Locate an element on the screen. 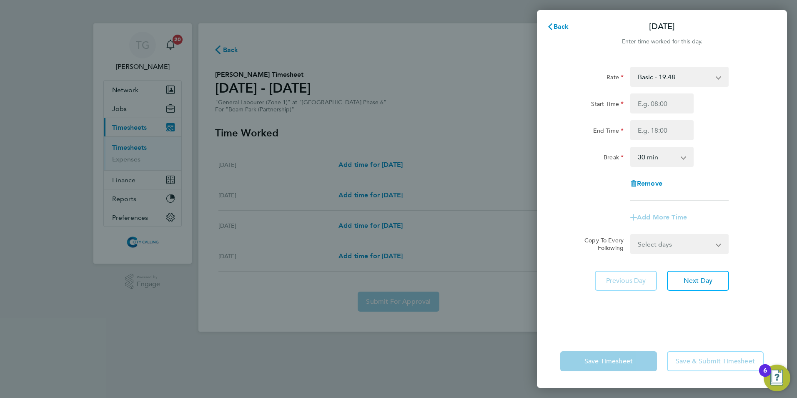  label: End Time is located at coordinates (608, 132).